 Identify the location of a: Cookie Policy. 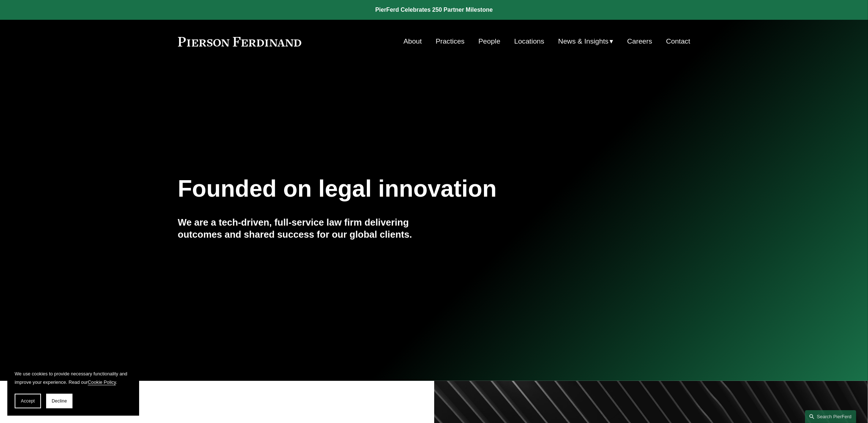
(102, 382).